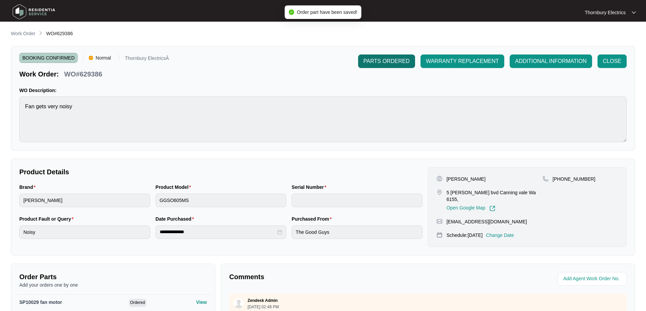 The width and height of the screenshot is (646, 311). What do you see at coordinates (218, 232) in the screenshot?
I see `input: Date Purchased` at bounding box center [218, 232].